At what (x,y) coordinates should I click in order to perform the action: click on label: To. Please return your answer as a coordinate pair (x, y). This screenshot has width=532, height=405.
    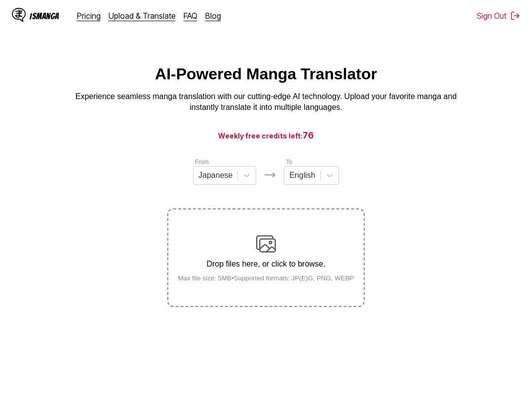
    Looking at the image, I should click on (289, 162).